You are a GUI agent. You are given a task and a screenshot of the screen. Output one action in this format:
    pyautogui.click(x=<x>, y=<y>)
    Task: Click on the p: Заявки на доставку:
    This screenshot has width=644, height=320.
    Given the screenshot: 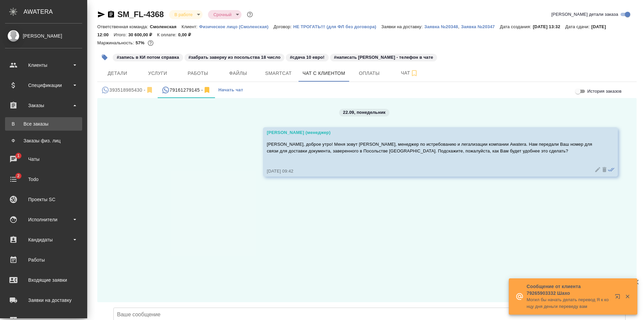 What is the action you would take?
    pyautogui.click(x=403, y=27)
    